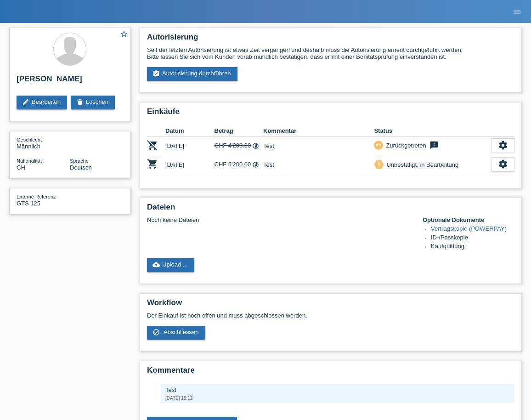  I want to click on a: cloud_uploadUpload ..., so click(171, 265).